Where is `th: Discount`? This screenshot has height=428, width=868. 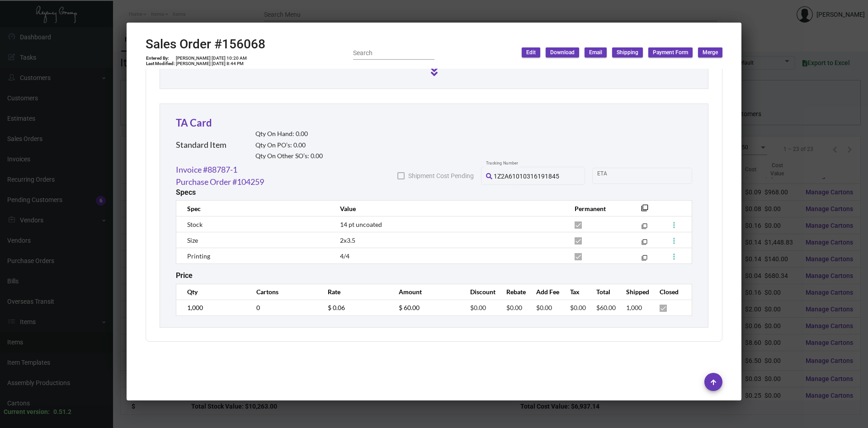 th: Discount is located at coordinates (479, 292).